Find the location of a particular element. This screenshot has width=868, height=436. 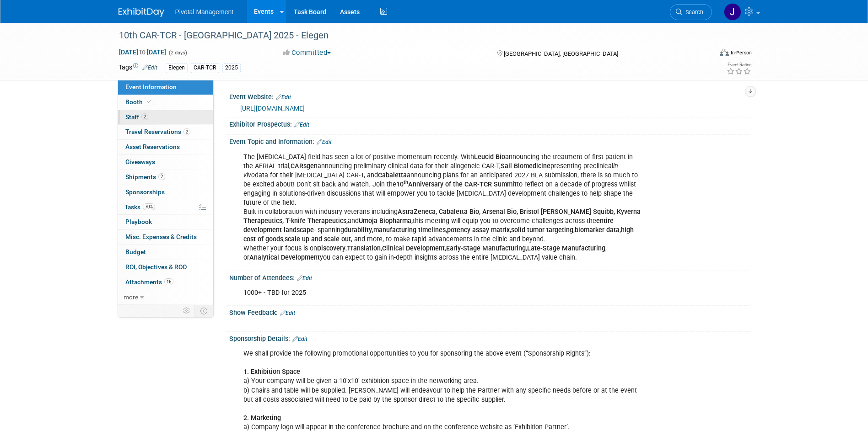

b: biomarker data is located at coordinates (597, 230).